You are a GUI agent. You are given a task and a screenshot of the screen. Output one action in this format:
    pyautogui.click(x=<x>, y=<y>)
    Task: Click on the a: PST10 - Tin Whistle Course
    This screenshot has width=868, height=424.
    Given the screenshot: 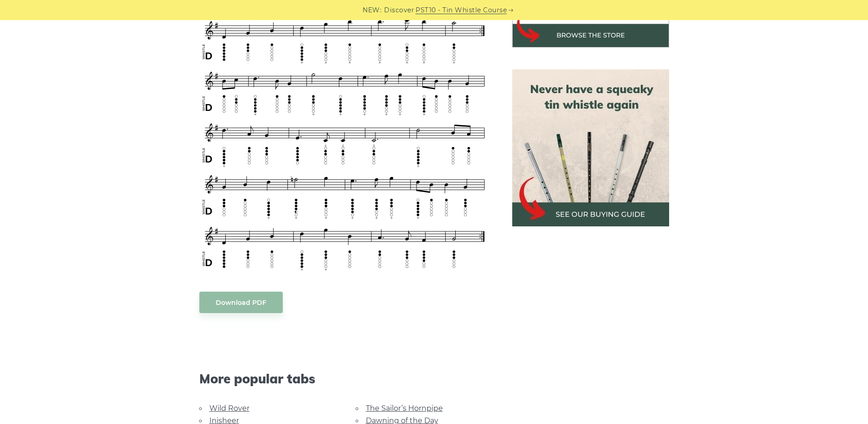 What is the action you would take?
    pyautogui.click(x=461, y=10)
    